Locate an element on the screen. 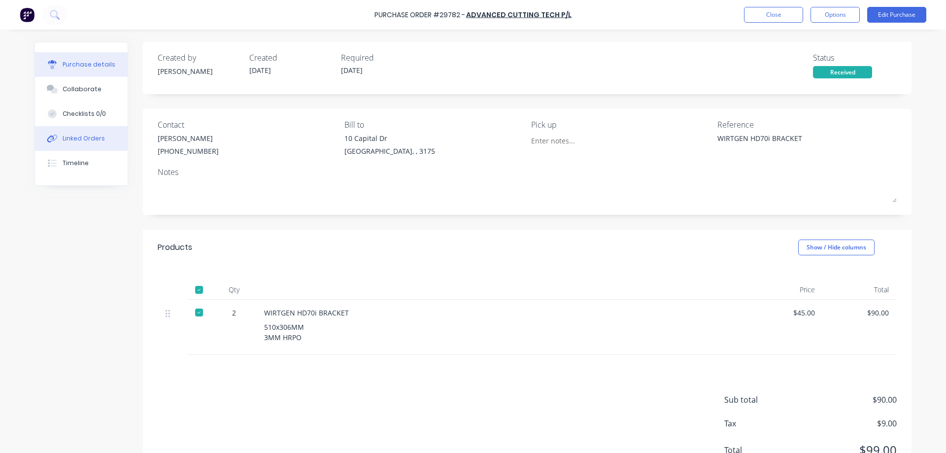 This screenshot has width=946, height=453. button: Linked Orders is located at coordinates (81, 138).